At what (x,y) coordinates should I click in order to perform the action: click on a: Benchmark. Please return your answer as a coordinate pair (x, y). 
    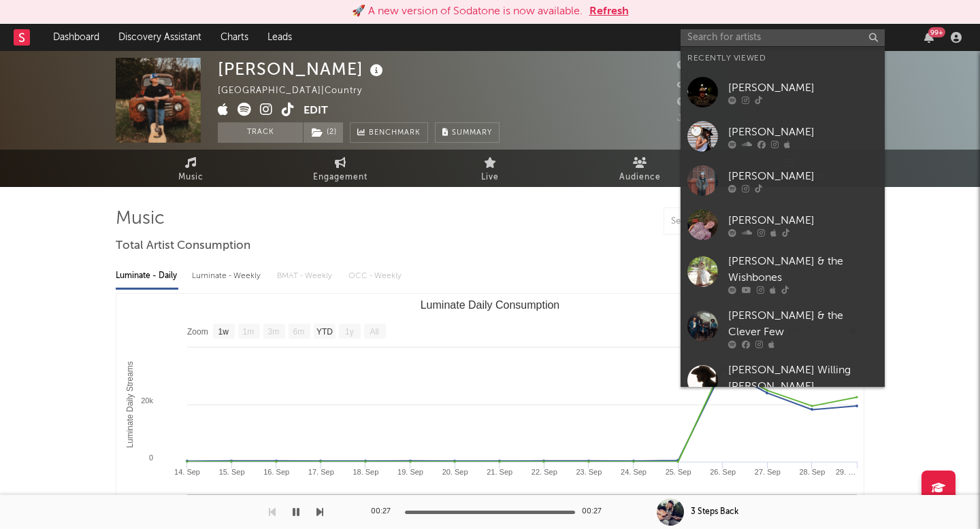
    Looking at the image, I should click on (389, 133).